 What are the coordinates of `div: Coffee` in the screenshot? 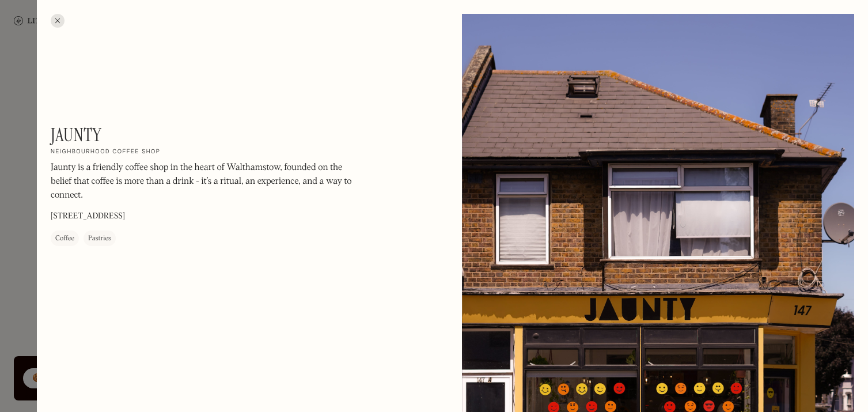 It's located at (65, 239).